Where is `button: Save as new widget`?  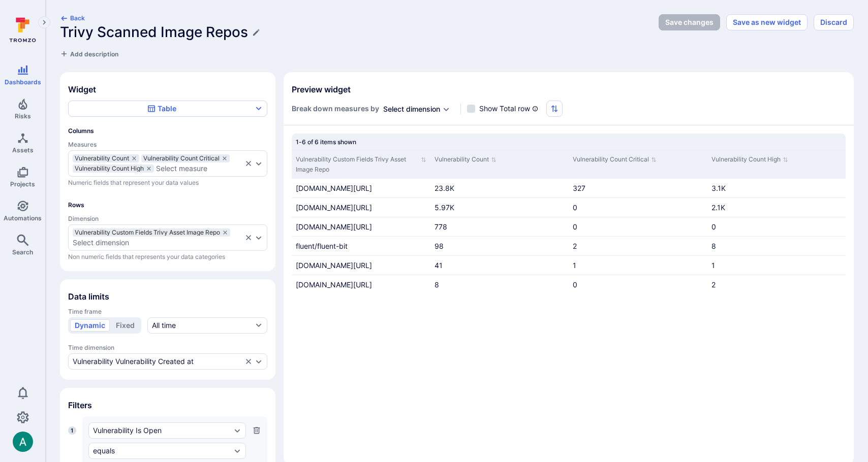 button: Save as new widget is located at coordinates (767, 22).